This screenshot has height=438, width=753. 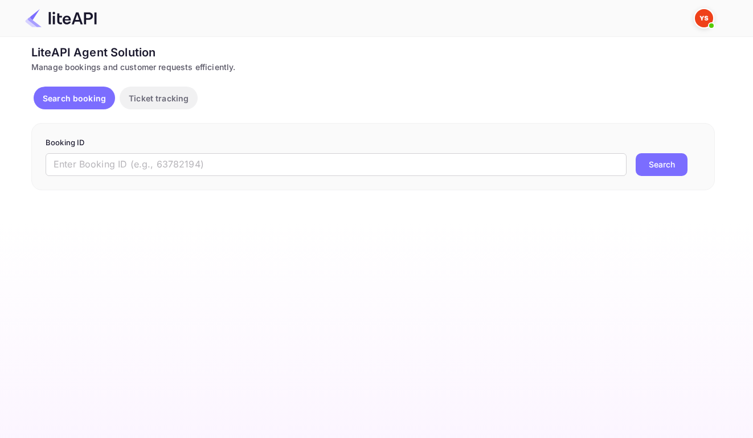 I want to click on img: LiteAPI Logo, so click(x=61, y=18).